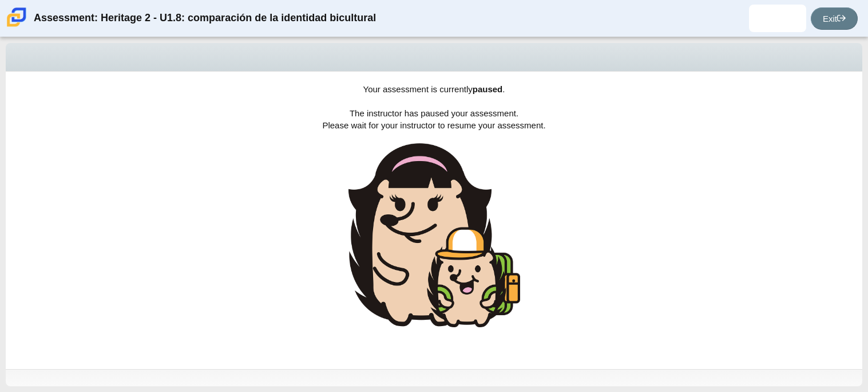  Describe the element at coordinates (435, 235) in the screenshot. I see `img: hedgehog-teacher-with-student.png` at that location.